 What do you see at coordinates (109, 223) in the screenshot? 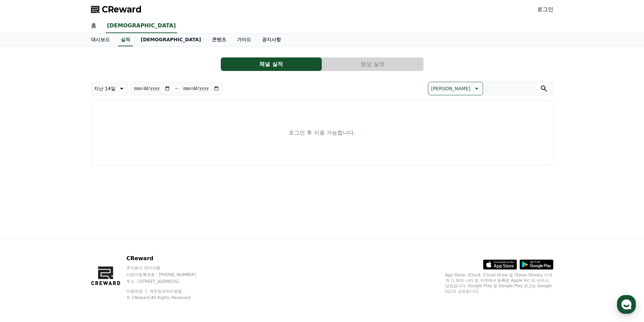
I see `a: 설정` at bounding box center [109, 223].